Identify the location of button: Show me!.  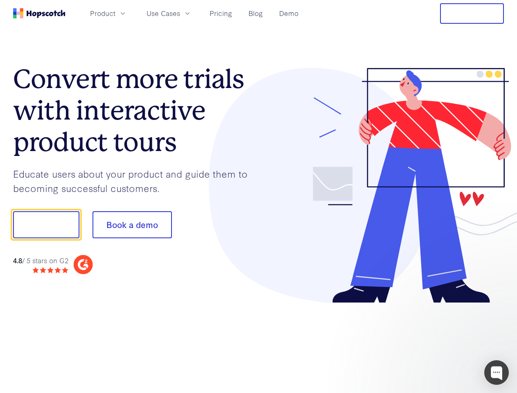
(46, 225).